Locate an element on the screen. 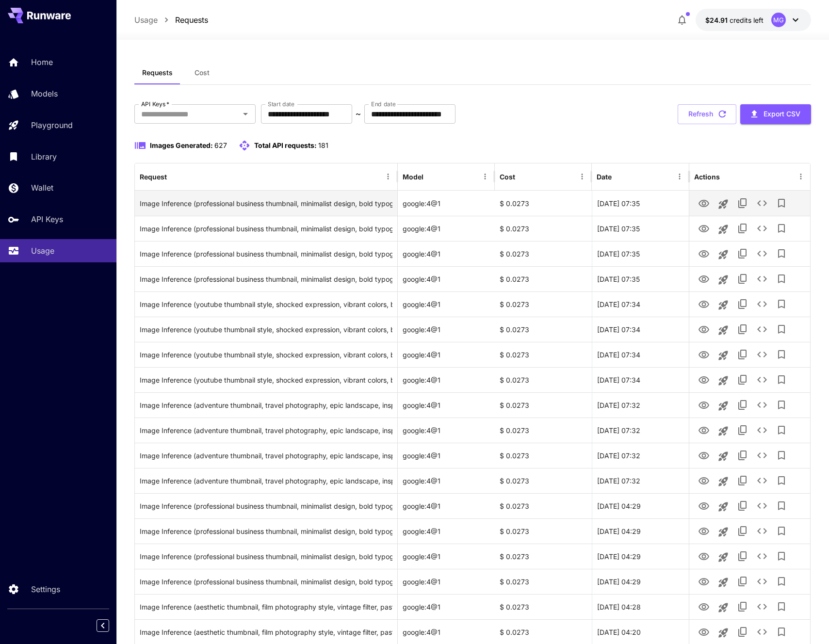 The height and width of the screenshot is (644, 829). button: Open is located at coordinates (245, 114).